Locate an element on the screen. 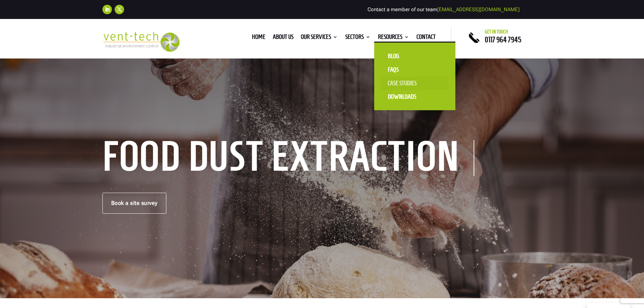 This screenshot has height=308, width=644. a: FAQS is located at coordinates (415, 70).